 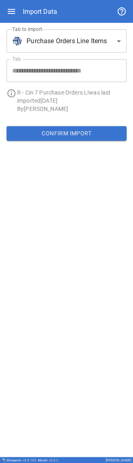 I want to click on label: Tab to Import, so click(x=27, y=29).